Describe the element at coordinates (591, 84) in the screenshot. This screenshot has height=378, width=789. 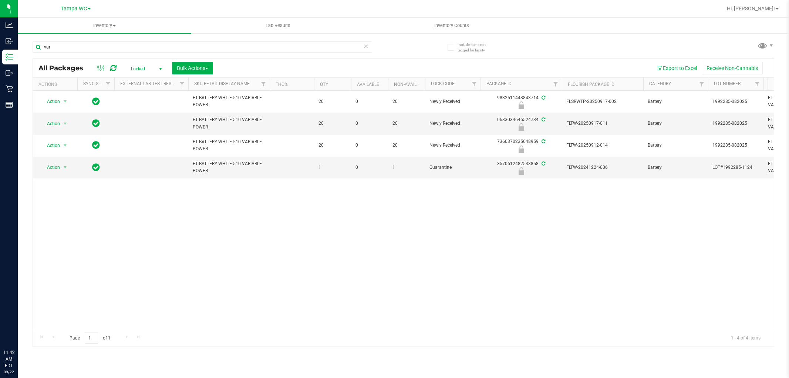
I see `a: Flourish Package ID` at that location.